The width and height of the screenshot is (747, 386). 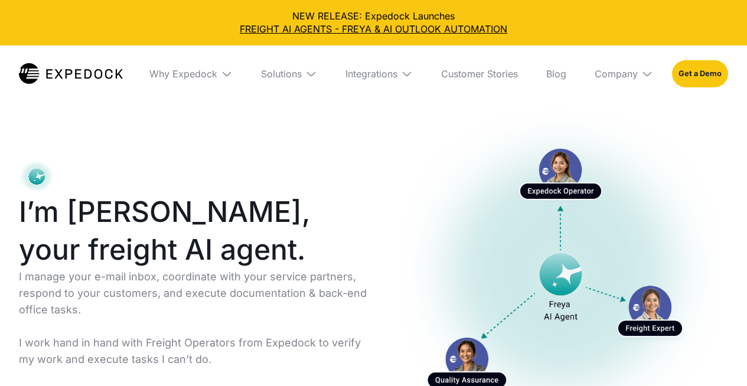 I want to click on a: Customer Stories, so click(x=479, y=74).